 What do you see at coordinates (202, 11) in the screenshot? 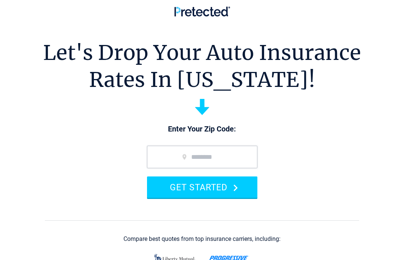
I see `img: Pretected Logo` at bounding box center [202, 11].